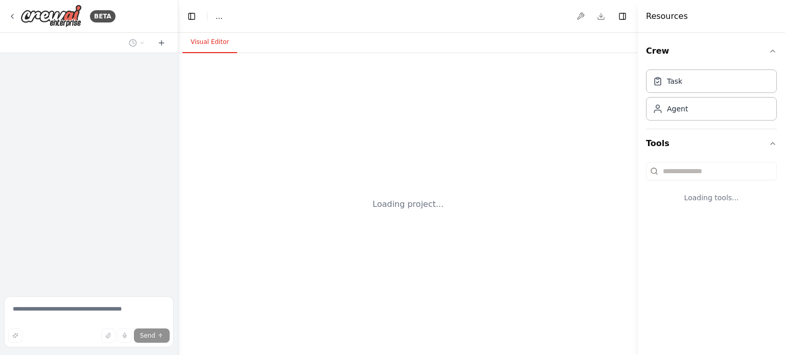 Image resolution: width=785 pixels, height=355 pixels. What do you see at coordinates (103, 16) in the screenshot?
I see `div: BETA` at bounding box center [103, 16].